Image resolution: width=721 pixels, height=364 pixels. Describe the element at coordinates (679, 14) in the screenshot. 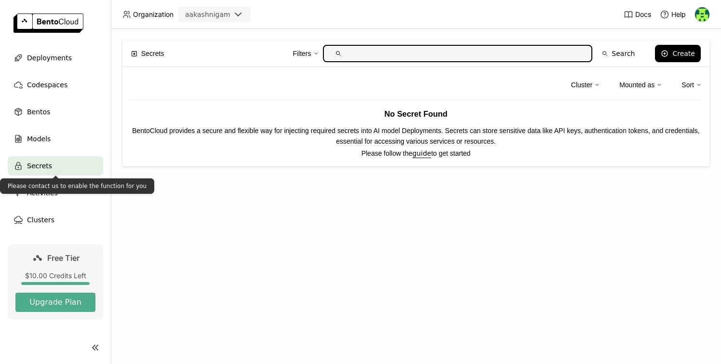

I see `span: Help` at that location.